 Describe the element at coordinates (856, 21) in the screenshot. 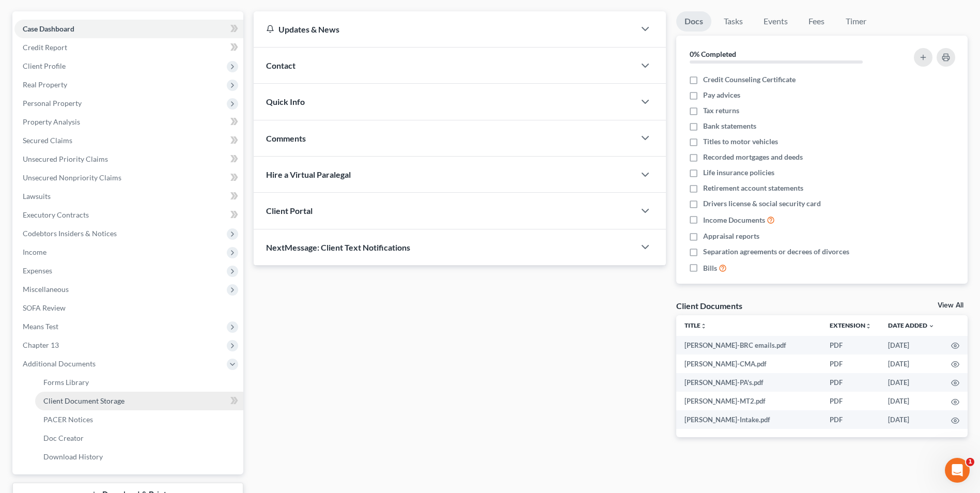

I see `a: Timer` at that location.